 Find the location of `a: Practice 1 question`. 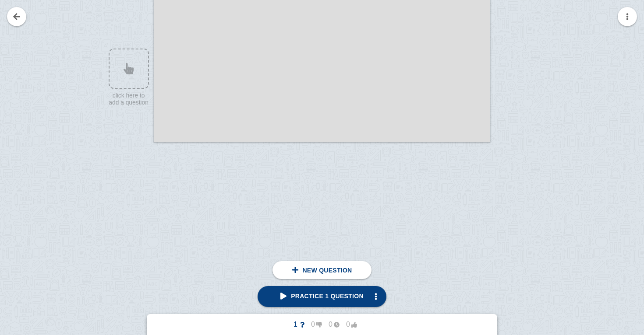

a: Practice 1 question is located at coordinates (322, 297).